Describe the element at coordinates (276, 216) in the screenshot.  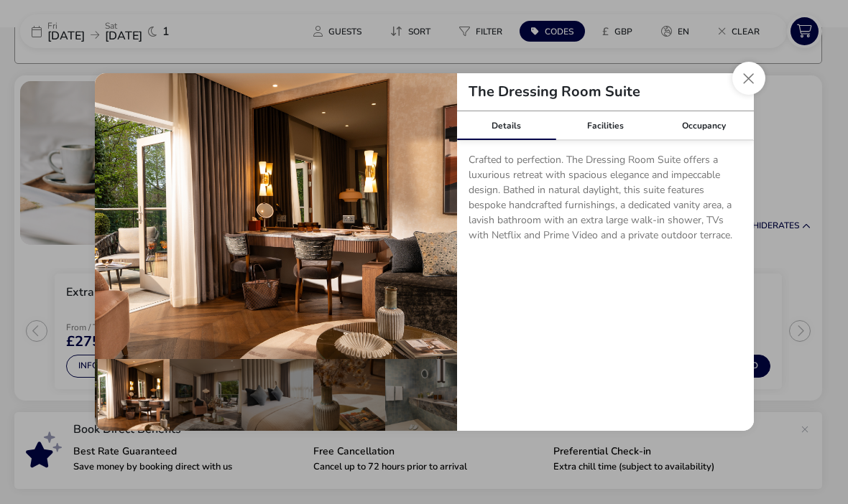
I see `img: d5963daa7338e53631da13c6fd1015c24de6f90d49df220cdb5b41d06bf22919` at that location.